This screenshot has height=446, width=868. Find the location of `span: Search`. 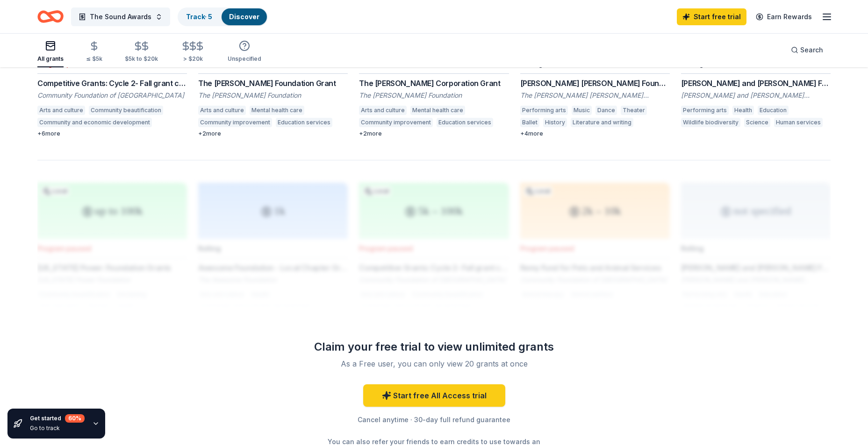

span: Search is located at coordinates (812, 50).